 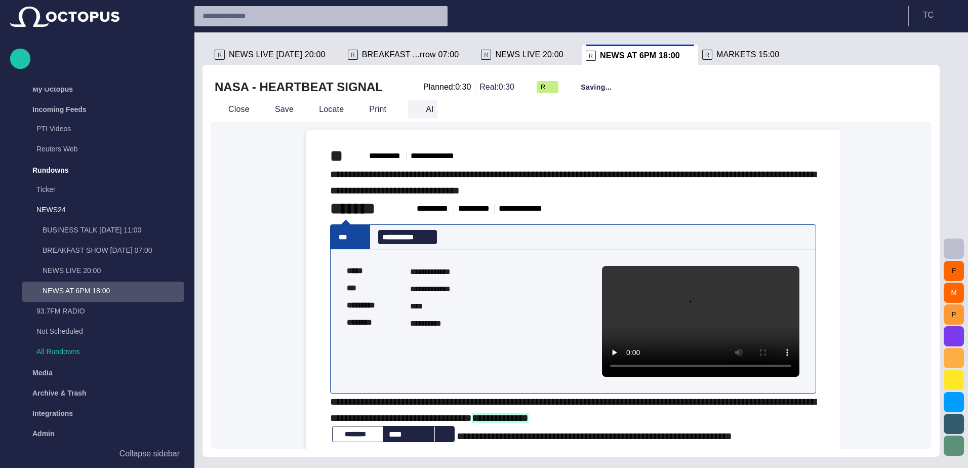 I want to click on h2: NASA - HEARTBEAT SIGNAL, so click(x=299, y=87).